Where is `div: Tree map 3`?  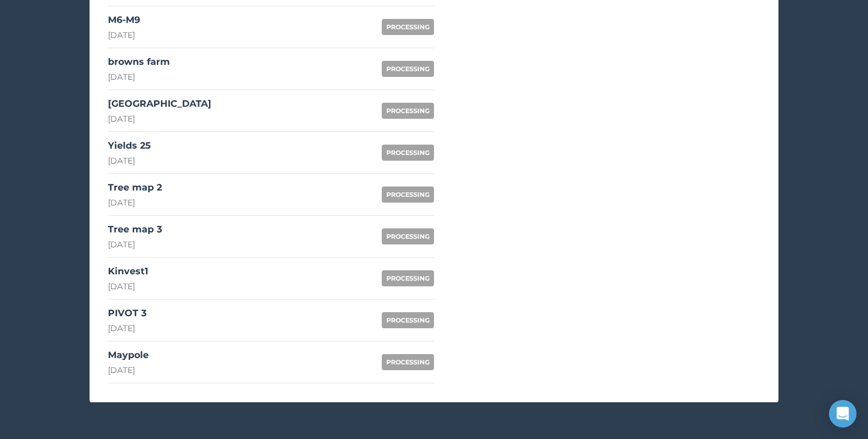
div: Tree map 3 is located at coordinates (135, 229).